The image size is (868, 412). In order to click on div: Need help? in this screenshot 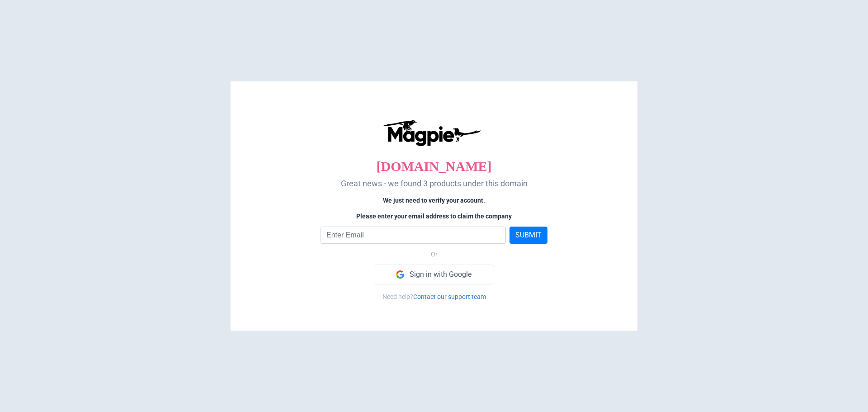, I will do `click(434, 297)`.